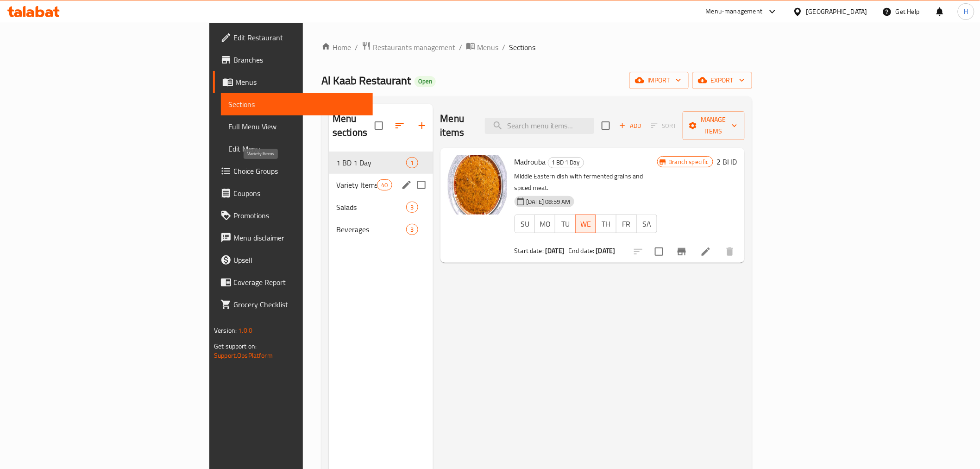 The width and height of the screenshot is (980, 469). What do you see at coordinates (565, 224) in the screenshot?
I see `span: TU` at bounding box center [565, 224].